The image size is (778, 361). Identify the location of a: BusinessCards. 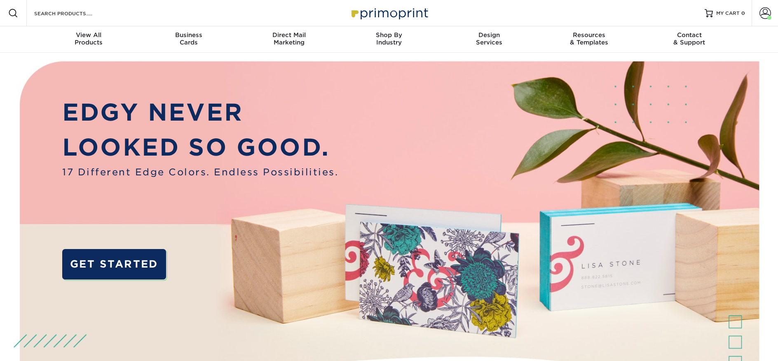
(189, 40).